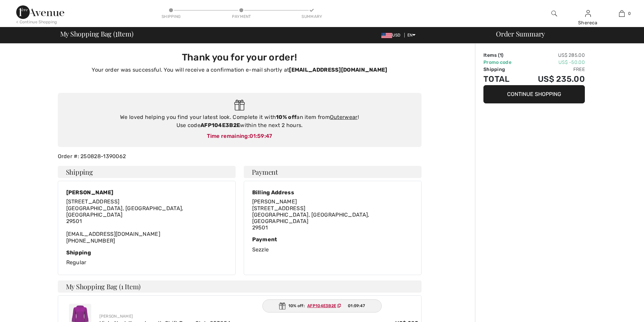 Image resolution: width=644 pixels, height=322 pixels. Describe the element at coordinates (554, 13) in the screenshot. I see `img: search the website` at that location.